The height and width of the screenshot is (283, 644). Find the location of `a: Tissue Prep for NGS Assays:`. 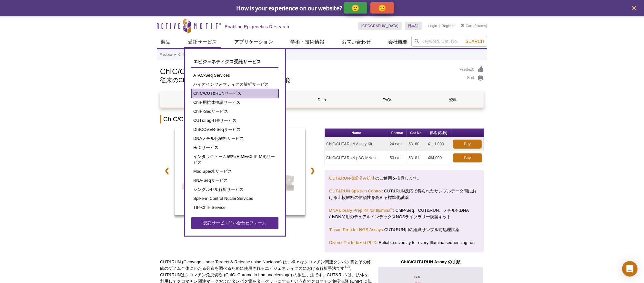

a: Tissue Prep for NGS Assays: is located at coordinates (357, 229).